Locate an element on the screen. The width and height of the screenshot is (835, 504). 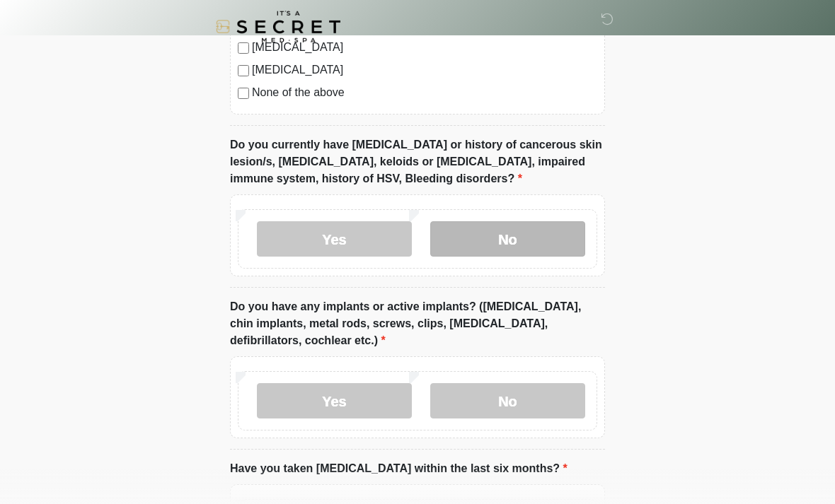
input: None of the above is located at coordinates (244, 93).